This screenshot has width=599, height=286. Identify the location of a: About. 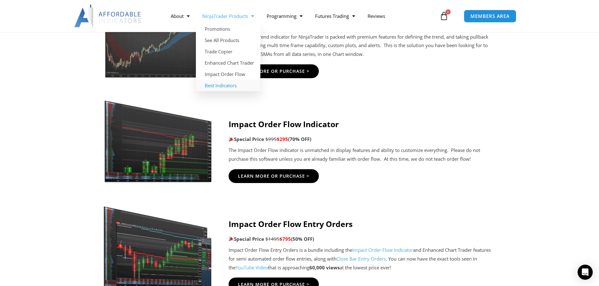
(180, 16).